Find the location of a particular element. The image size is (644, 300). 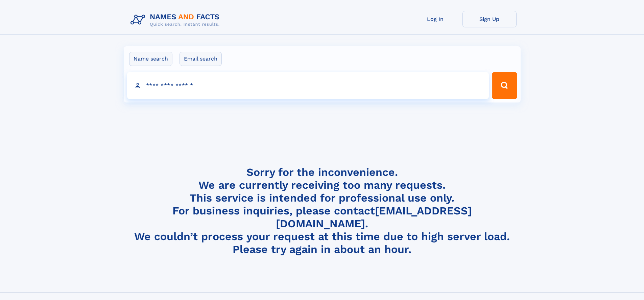

label: Email search is located at coordinates (201, 59).